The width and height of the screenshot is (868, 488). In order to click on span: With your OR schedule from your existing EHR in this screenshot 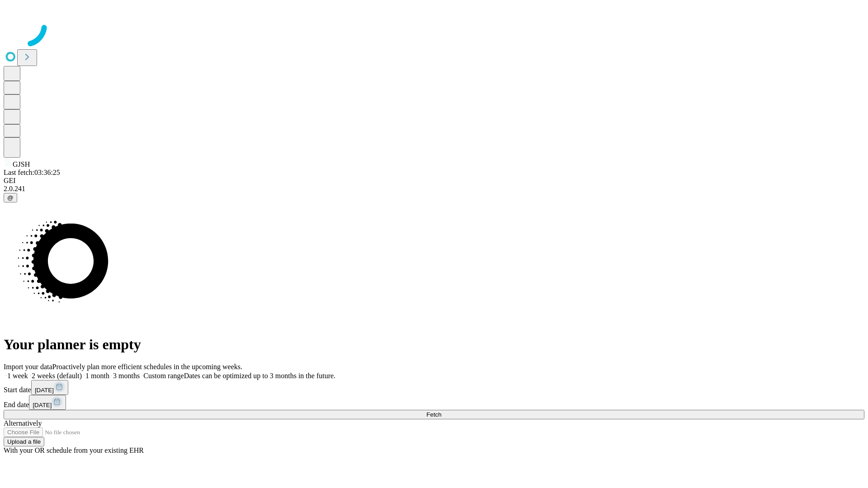, I will do `click(74, 450)`.